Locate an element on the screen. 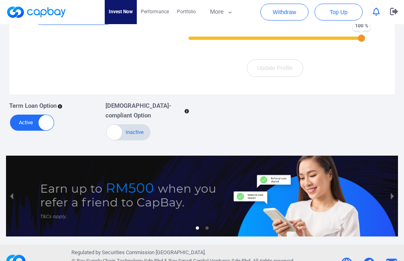 The width and height of the screenshot is (404, 261). span: 100 % is located at coordinates (362, 25).